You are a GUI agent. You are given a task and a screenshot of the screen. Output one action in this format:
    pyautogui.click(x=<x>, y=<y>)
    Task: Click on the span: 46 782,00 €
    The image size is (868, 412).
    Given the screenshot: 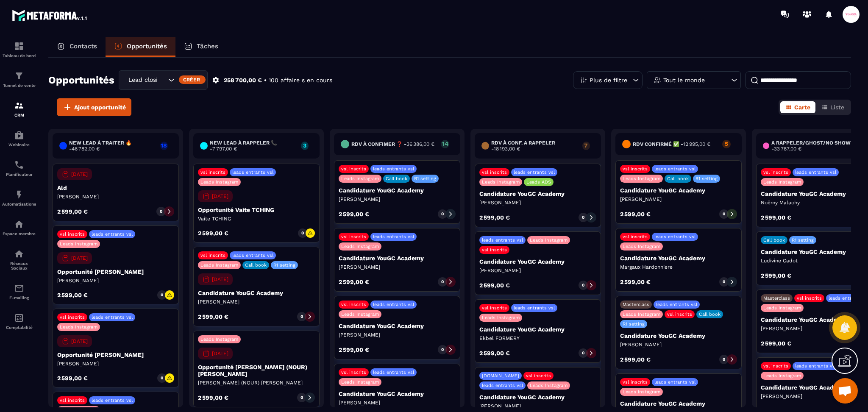 What is the action you would take?
    pyautogui.click(x=86, y=148)
    